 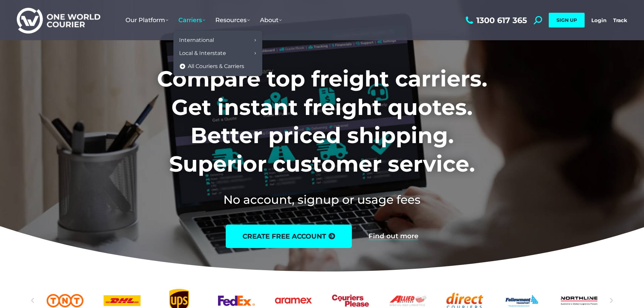 I want to click on a: Login, so click(x=599, y=20).